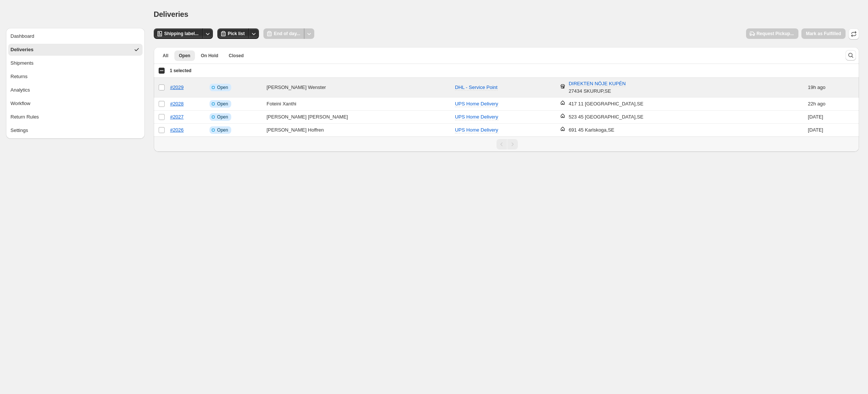  I want to click on span: DHL - Service Point, so click(476, 87).